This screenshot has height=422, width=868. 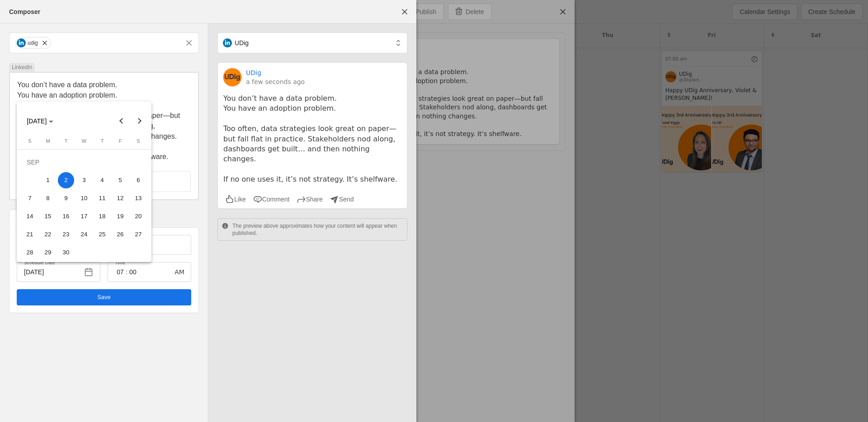 I want to click on span: 14, so click(x=30, y=216).